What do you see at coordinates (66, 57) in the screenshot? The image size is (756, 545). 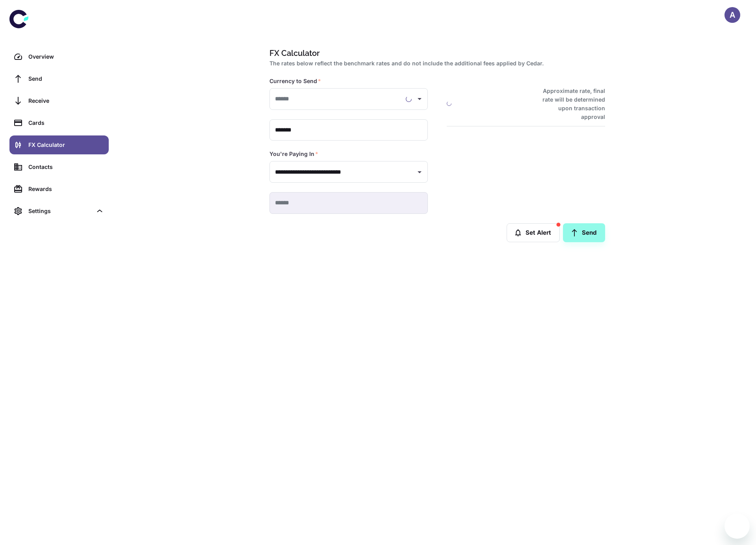 I see `div: Overview` at bounding box center [66, 57].